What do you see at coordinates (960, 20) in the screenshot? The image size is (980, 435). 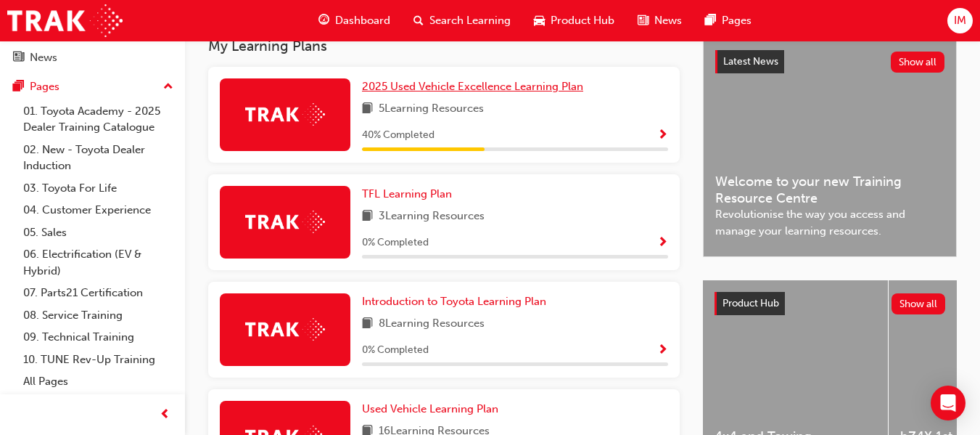 I see `span: IM` at bounding box center [960, 20].